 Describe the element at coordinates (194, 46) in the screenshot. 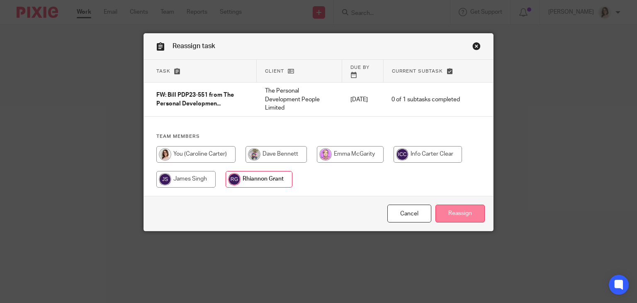

I see `span: Reassign task` at that location.